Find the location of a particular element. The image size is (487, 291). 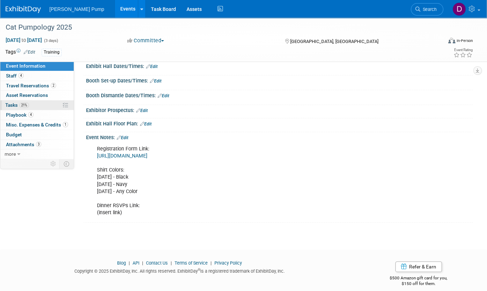

div: Exhibit Hall Floor Plan: is located at coordinates (279, 123).